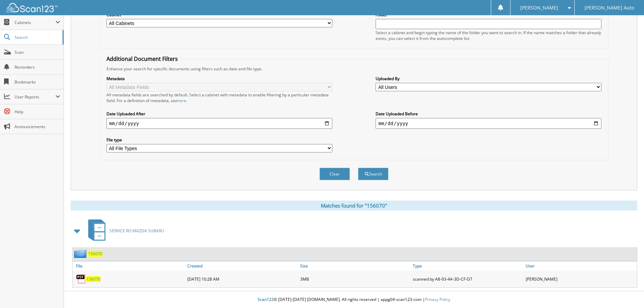 Image resolution: width=644 pixels, height=308 pixels. I want to click on span: Reminders, so click(37, 67).